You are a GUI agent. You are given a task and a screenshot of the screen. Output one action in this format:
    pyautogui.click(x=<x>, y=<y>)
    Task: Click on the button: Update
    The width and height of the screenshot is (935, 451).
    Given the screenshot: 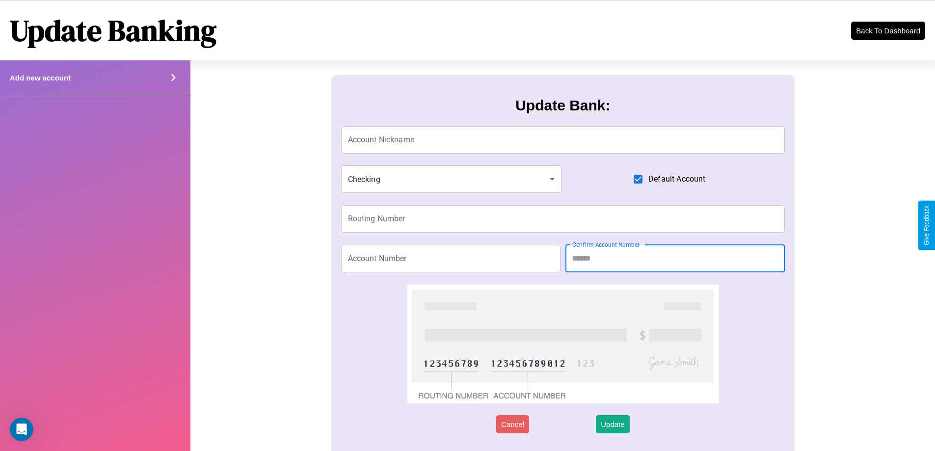 What is the action you would take?
    pyautogui.click(x=613, y=424)
    